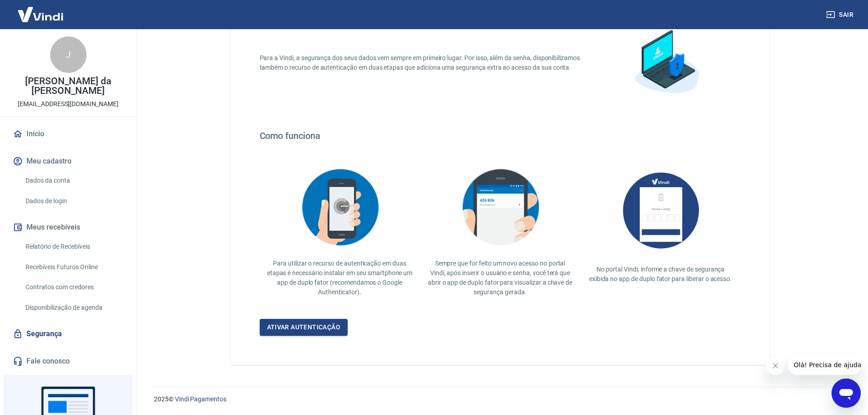  Describe the element at coordinates (660, 274) in the screenshot. I see `p: No portal Vindi, informe a chave de segurança exibida no app de duplo fator para liberar o acesso.` at that location.